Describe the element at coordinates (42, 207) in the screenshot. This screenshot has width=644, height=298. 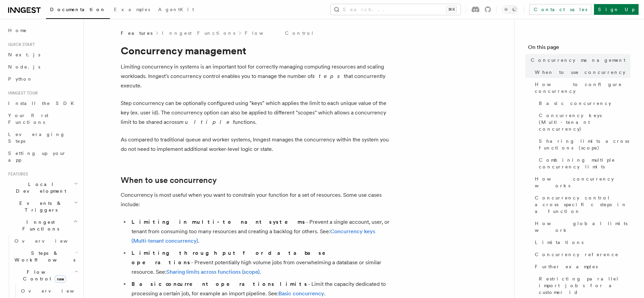
I see `button: Events & Triggers` at that location.